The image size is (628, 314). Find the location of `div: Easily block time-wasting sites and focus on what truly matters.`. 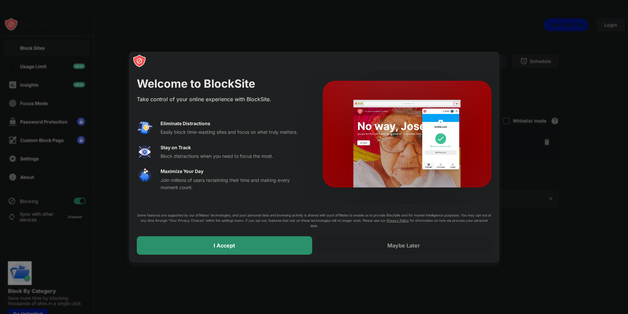

div: Easily block time-wasting sites and focus on what truly matters. is located at coordinates (234, 132).